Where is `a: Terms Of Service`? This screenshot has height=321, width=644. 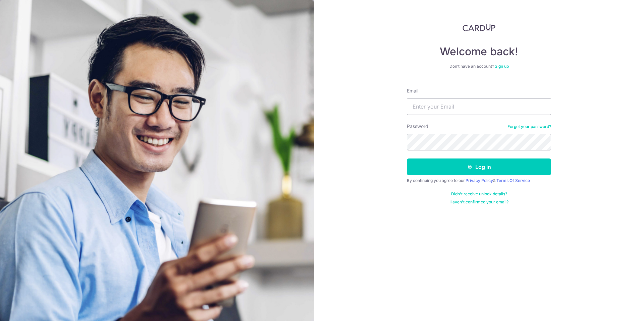
a: Terms Of Service is located at coordinates (513, 180).